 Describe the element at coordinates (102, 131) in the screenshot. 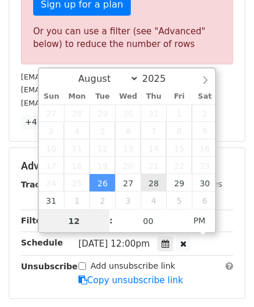

I see `span: August 5, 2025` at that location.